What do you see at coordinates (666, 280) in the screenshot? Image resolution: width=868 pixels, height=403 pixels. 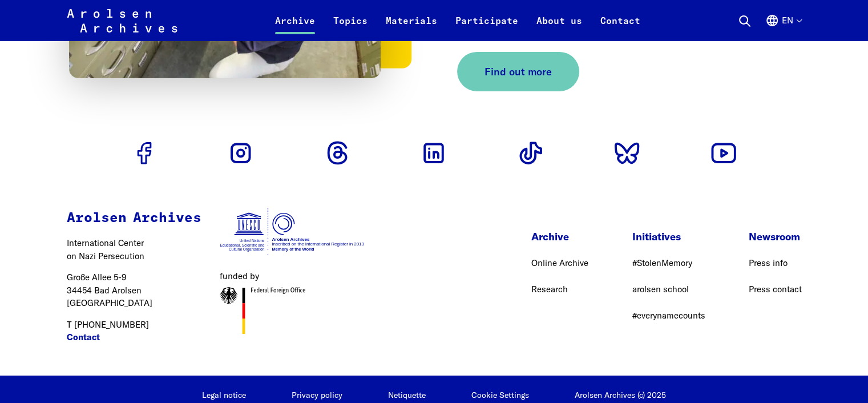 I see `nav: Footer` at bounding box center [666, 280].